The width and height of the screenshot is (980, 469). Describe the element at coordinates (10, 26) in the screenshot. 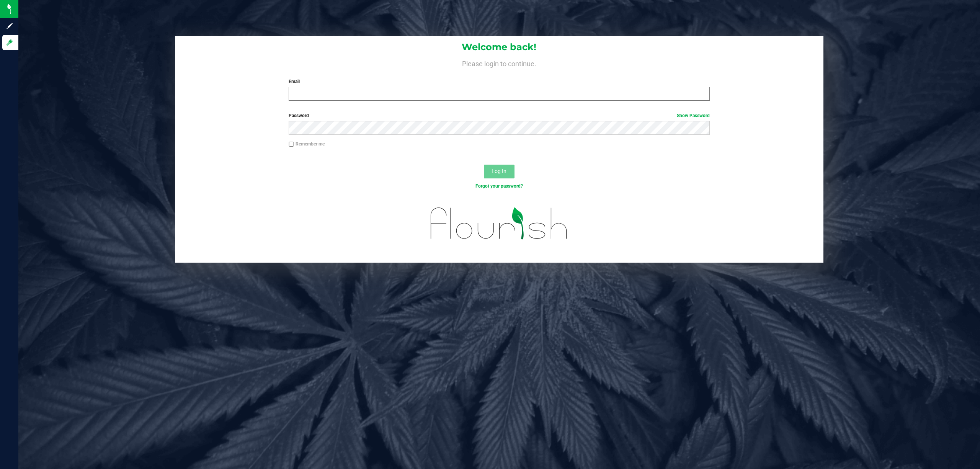

I see `inline-svg: Sign up` at that location.